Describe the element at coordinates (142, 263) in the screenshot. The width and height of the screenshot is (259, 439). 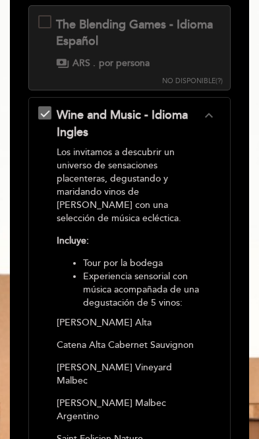
I see `li: Tour por la bodega` at that location.